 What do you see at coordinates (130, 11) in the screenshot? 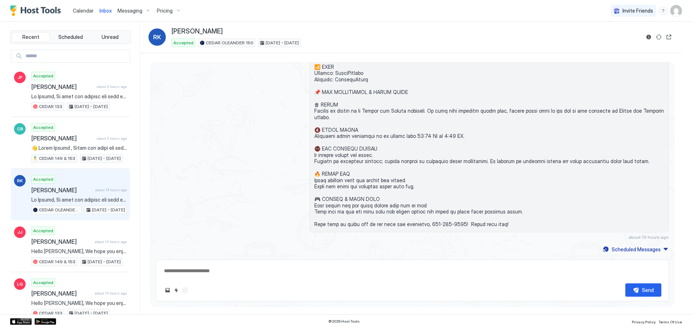
I see `span: Messaging` at bounding box center [130, 11].